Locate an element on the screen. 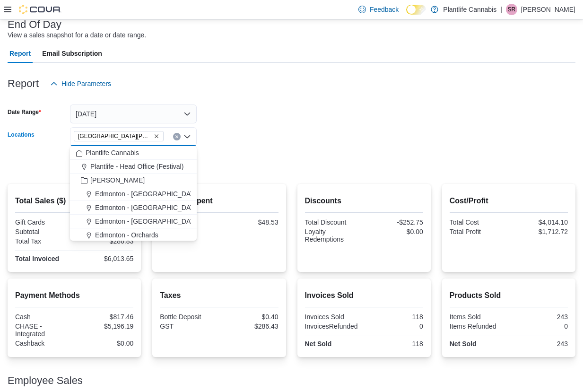  button: Remove Fort McMurray - Eagle Ridge from selection in this group is located at coordinates (157, 136).